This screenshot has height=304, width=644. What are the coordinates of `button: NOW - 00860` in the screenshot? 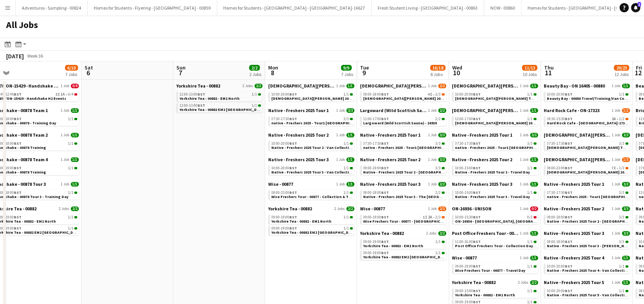 It's located at (503, 8).